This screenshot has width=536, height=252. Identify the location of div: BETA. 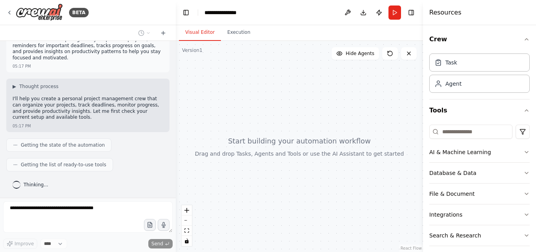
(79, 13).